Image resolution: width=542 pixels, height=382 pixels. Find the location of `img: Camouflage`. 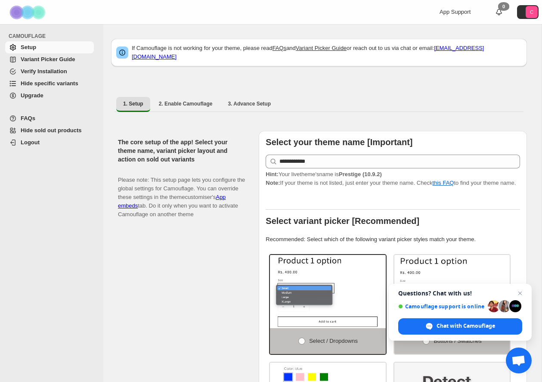

img: Camouflage is located at coordinates (28, 12).